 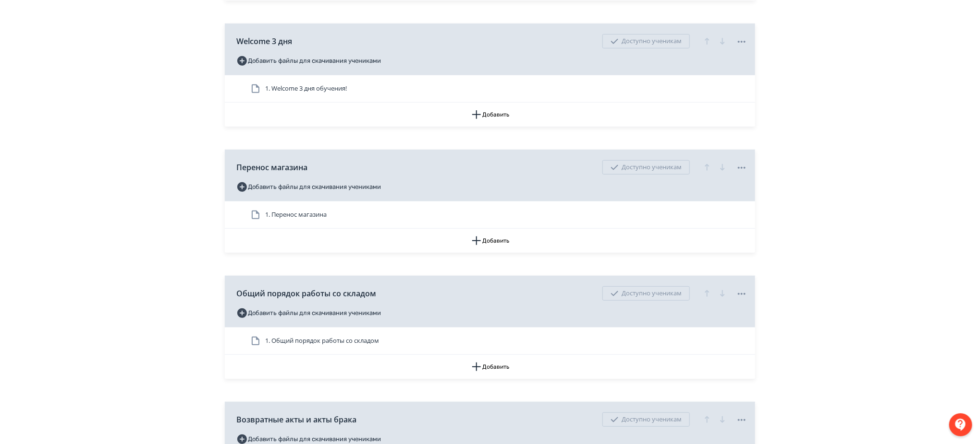 I want to click on span: 1. Welcome 3 дня обучения!, so click(x=306, y=89).